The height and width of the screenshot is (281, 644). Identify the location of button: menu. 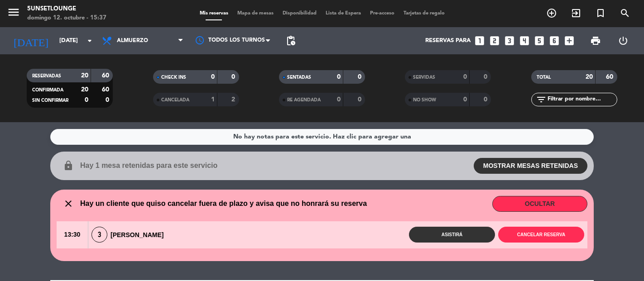
(13, 13).